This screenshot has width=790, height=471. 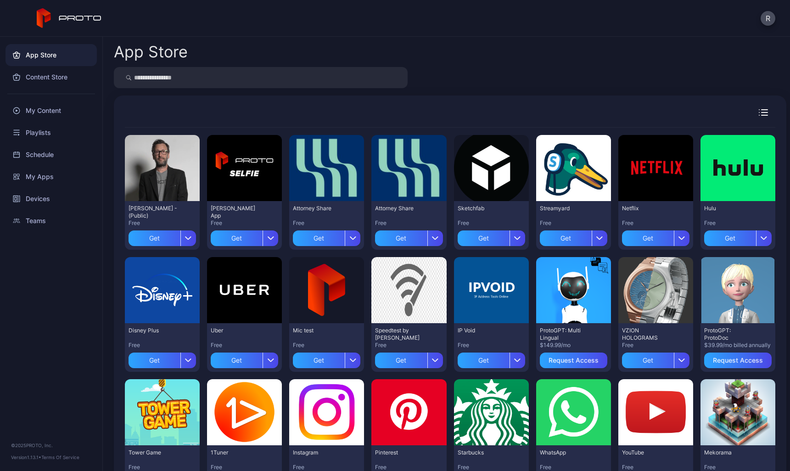 What do you see at coordinates (730, 453) in the screenshot?
I see `div: Mekorama` at bounding box center [730, 453].